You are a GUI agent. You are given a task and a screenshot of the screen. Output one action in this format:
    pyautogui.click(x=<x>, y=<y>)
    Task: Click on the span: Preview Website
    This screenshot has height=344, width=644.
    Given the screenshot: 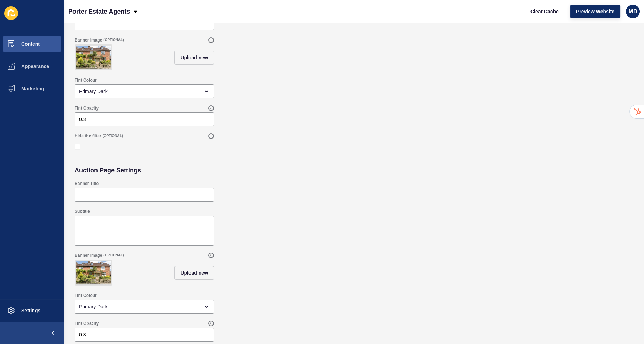 What is the action you would take?
    pyautogui.click(x=595, y=12)
    